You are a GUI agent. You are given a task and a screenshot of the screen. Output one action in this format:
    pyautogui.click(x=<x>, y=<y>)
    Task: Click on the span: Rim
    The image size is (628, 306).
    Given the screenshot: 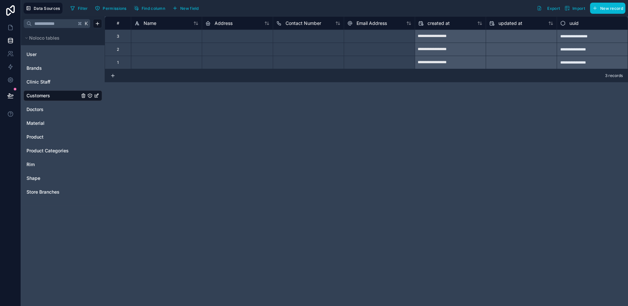 What is the action you would take?
    pyautogui.click(x=30, y=164)
    